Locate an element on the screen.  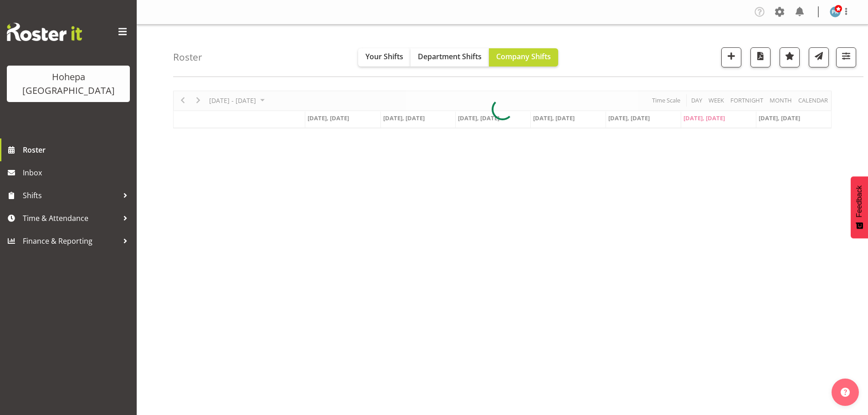
button: Download a PDF of the roster according to the set date range. is located at coordinates (760, 57).